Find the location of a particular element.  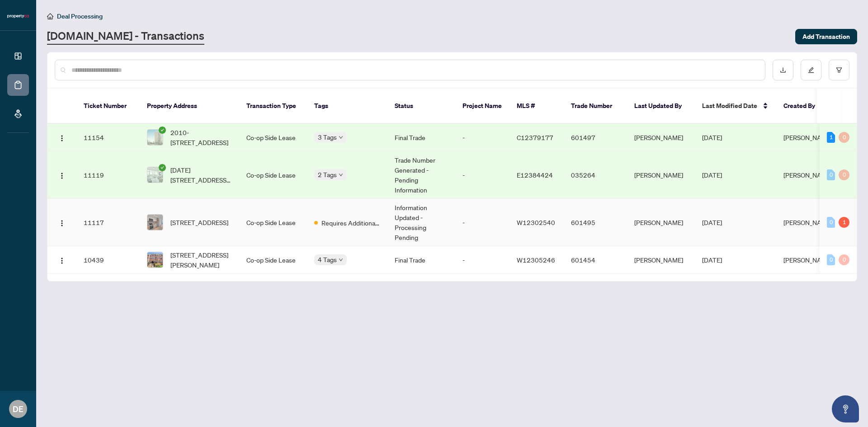

td: 601454 is located at coordinates (596, 260).